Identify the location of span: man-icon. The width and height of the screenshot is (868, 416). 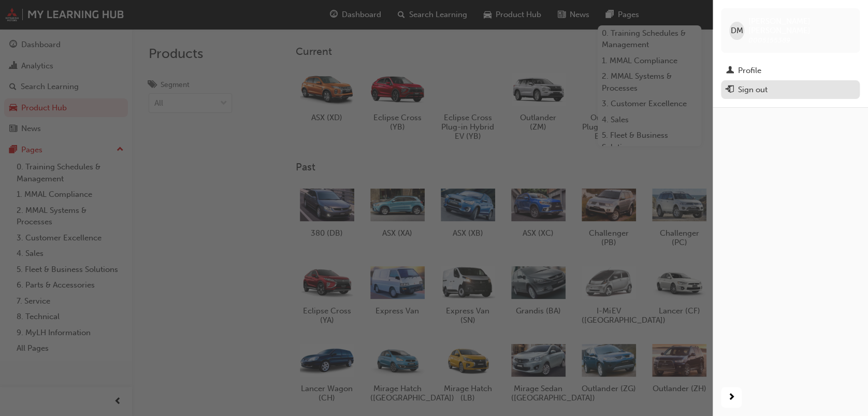
(730, 71).